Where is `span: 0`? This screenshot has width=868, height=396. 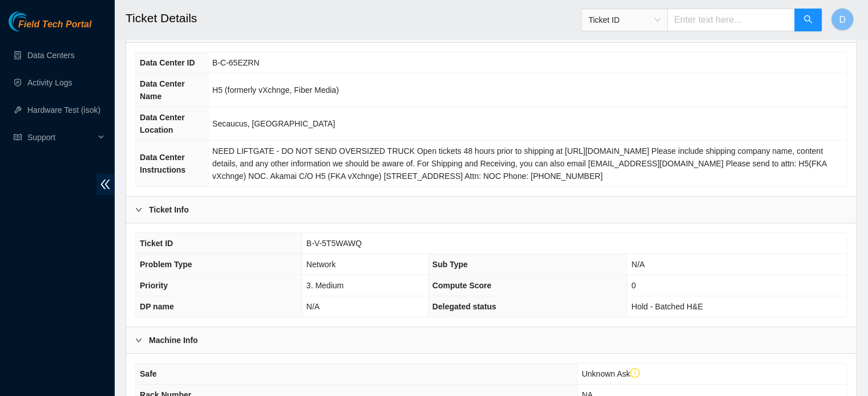
span: 0 is located at coordinates (633, 285).